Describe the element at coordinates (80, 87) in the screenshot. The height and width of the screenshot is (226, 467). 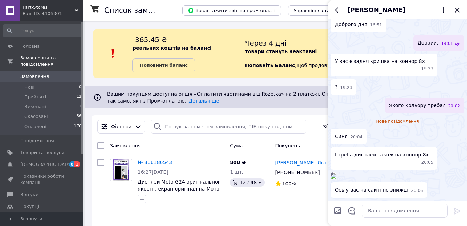
I see `span: 0` at that location.